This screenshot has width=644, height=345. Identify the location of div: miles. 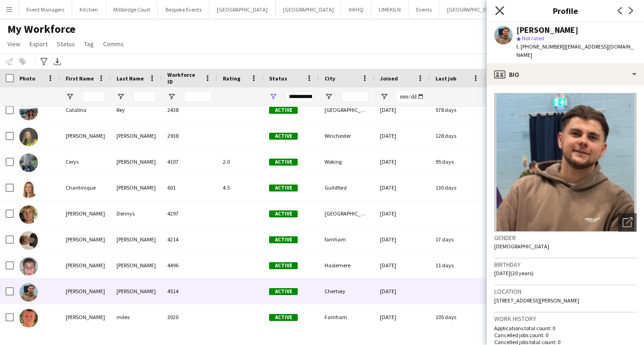
(136, 317).